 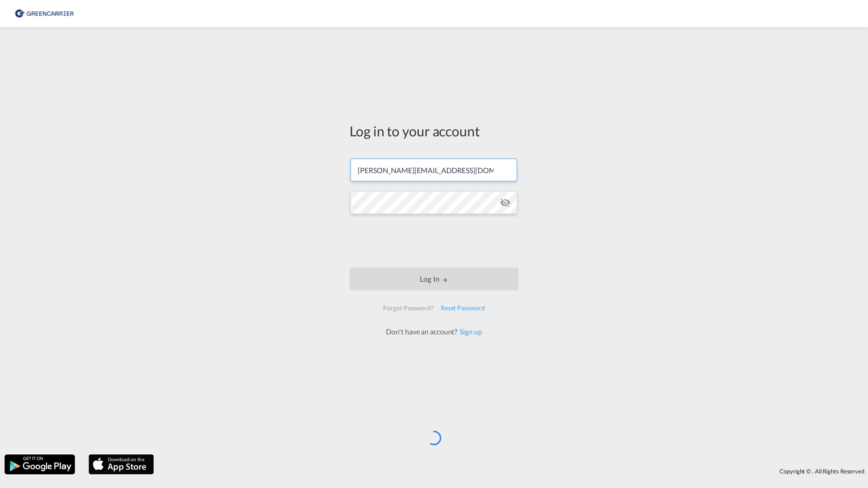 What do you see at coordinates (470, 331) in the screenshot?
I see `a: Sign up` at bounding box center [470, 331].